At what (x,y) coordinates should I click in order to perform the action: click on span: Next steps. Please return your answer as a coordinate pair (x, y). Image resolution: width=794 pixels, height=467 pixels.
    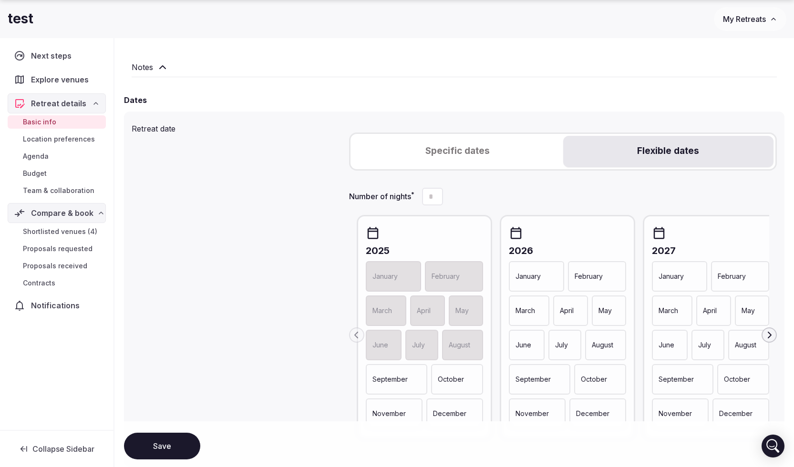
    Looking at the image, I should click on (53, 56).